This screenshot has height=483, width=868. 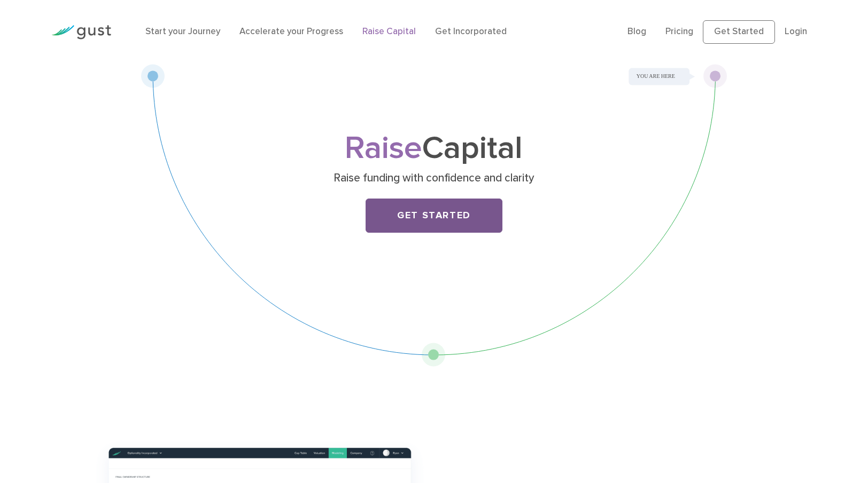 I want to click on a: Accelerate your Progress, so click(x=291, y=31).